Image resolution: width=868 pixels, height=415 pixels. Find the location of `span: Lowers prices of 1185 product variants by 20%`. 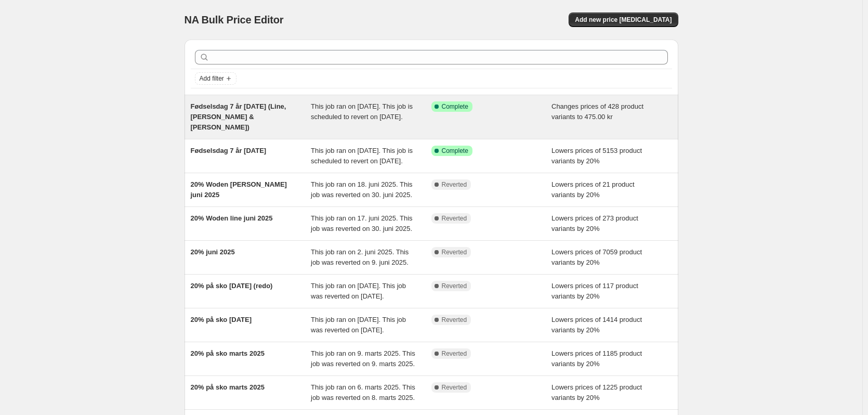

span: Lowers prices of 1185 product variants by 20% is located at coordinates (596, 358).